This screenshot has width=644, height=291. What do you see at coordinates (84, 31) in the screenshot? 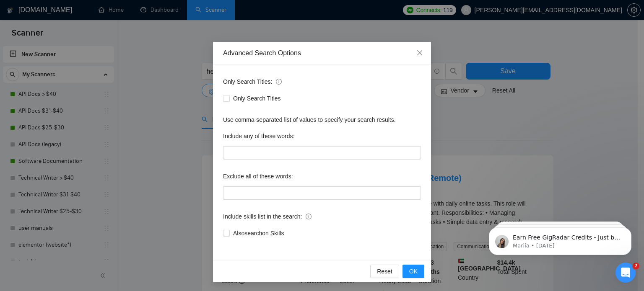
I see `div: message notification from Mariia, 5w ago. Earn Free GigRadar Credits - Just by Sharing Your Story...` at bounding box center [84, 31].